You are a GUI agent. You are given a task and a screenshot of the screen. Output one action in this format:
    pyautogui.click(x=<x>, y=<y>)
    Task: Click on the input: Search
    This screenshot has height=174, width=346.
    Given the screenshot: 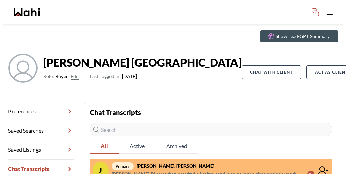 What is the action you would take?
    pyautogui.click(x=211, y=130)
    